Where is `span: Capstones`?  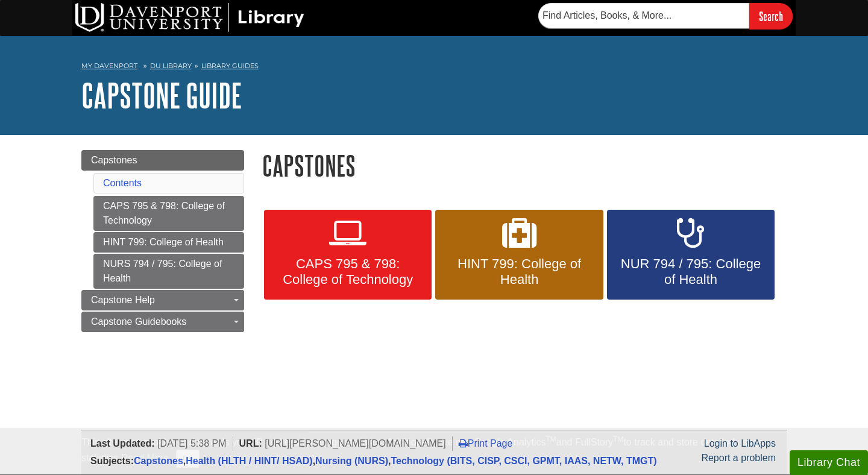
span: Capstones is located at coordinates (114, 159).